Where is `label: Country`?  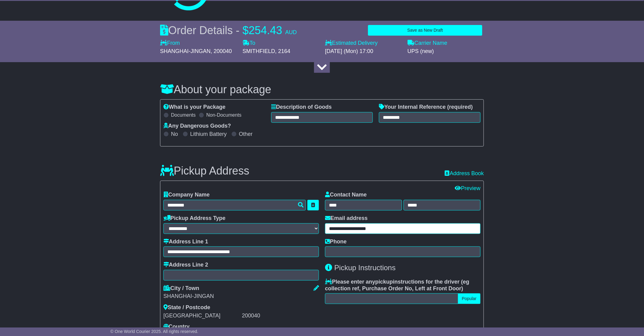
label: Country is located at coordinates (177, 327).